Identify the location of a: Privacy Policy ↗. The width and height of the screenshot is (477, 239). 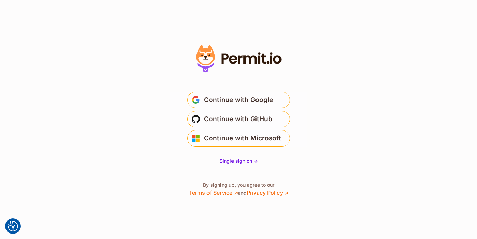
(268, 192).